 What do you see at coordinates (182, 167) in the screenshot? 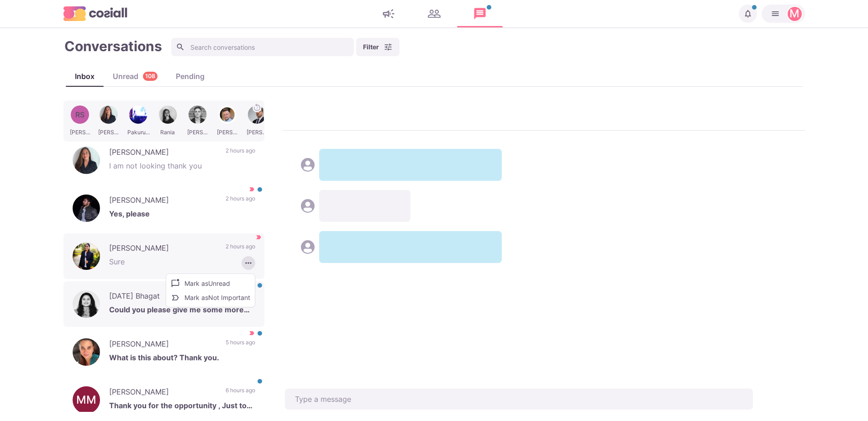
I see `p: I am not looking thank you` at bounding box center [182, 167].